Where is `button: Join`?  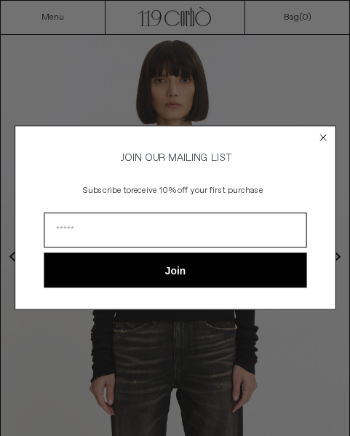
button: Join is located at coordinates (175, 270).